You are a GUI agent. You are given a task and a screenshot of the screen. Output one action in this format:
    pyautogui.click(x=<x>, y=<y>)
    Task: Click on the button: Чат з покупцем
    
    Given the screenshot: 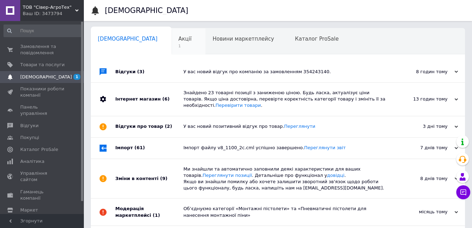 What is the action you would take?
    pyautogui.click(x=464, y=192)
    